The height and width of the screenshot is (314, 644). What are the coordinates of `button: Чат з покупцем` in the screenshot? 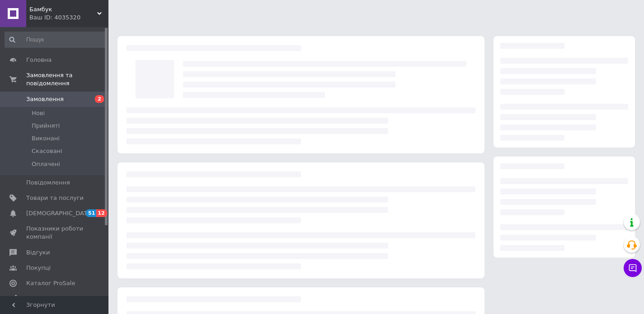 It's located at (633, 268).